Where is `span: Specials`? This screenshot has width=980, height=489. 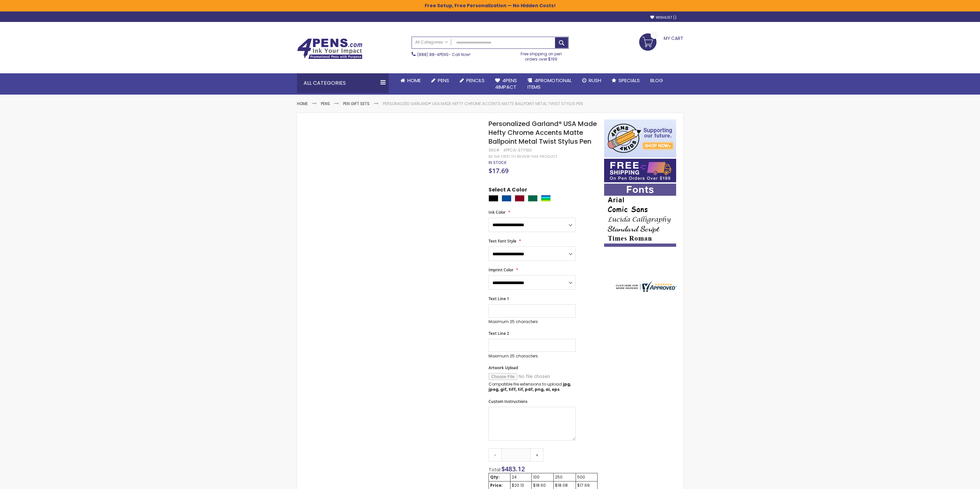 span: Specials is located at coordinates (629, 80).